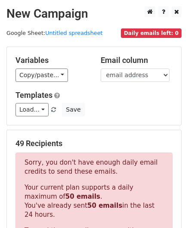 The height and width of the screenshot is (228, 188). Describe the element at coordinates (94, 167) in the screenshot. I see `p: Sorry, you don't have enough daily email credits to send these emails.` at that location.